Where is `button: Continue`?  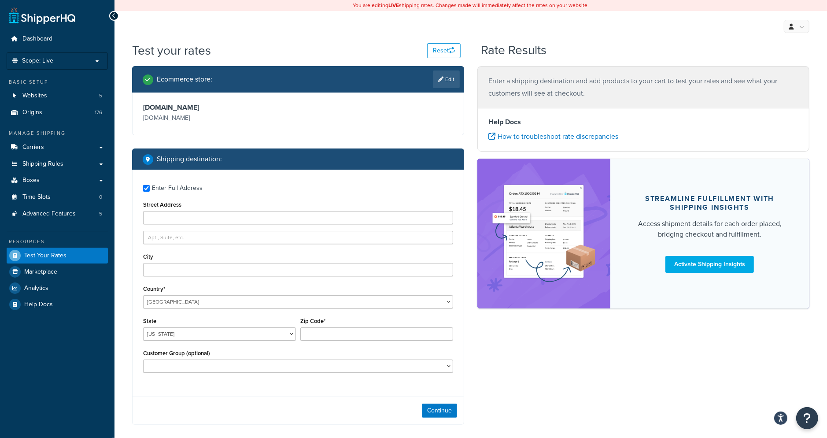
button: Continue is located at coordinates (439, 410).